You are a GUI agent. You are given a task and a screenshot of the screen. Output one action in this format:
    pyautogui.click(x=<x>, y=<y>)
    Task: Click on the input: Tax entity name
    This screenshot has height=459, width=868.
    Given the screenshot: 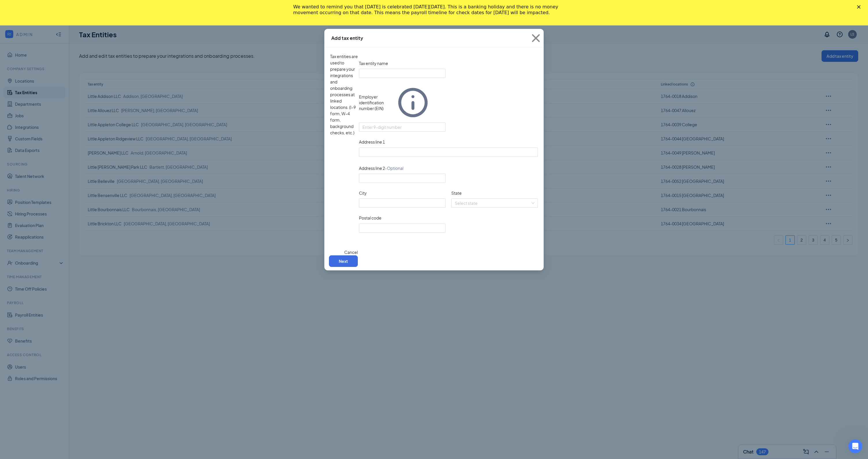 What is the action you would take?
    pyautogui.click(x=403, y=74)
    